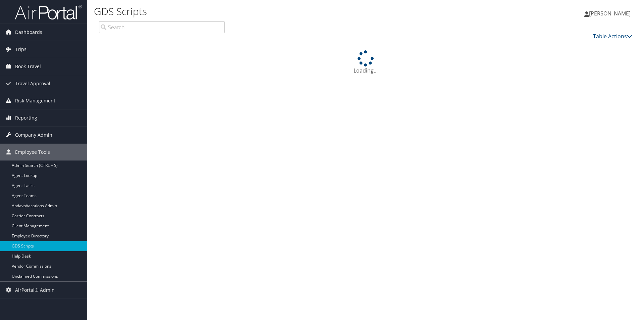 Image resolution: width=644 pixels, height=320 pixels. What do you see at coordinates (33, 152) in the screenshot?
I see `span: Employee Tools` at bounding box center [33, 152].